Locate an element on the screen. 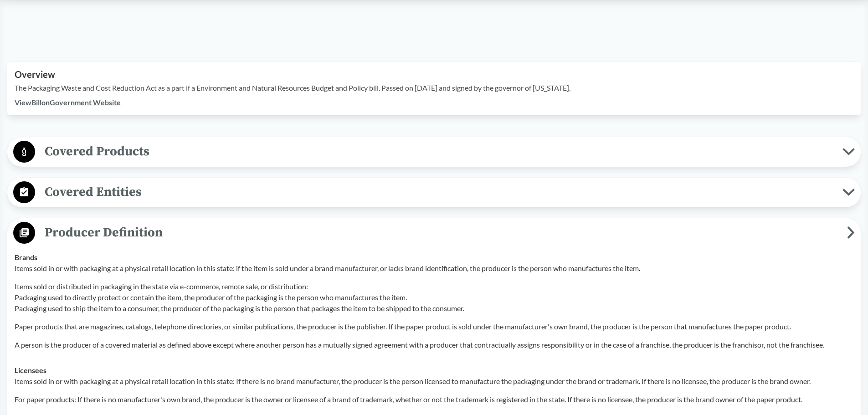 The width and height of the screenshot is (868, 415). p: A person is the producer of a covered material as defined above except where another person has a... is located at coordinates (434, 345).